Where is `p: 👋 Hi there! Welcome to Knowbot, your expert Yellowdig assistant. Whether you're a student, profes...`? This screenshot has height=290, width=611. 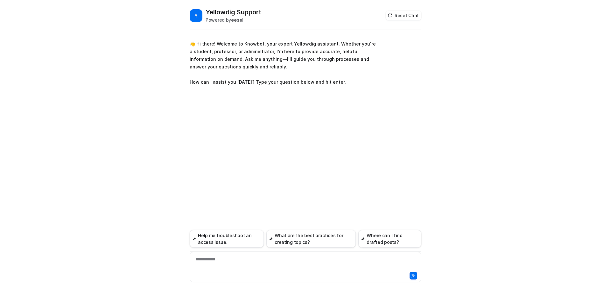
p: 👋 Hi there! Welcome to Knowbot, your expert Yellowdig assistant. Whether you're a student, profes... is located at coordinates (283, 63).